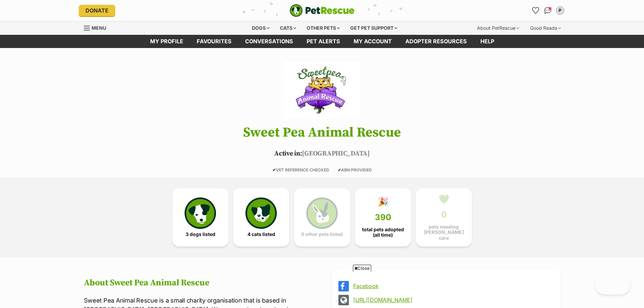 This screenshot has width=644, height=308. What do you see at coordinates (322, 133) in the screenshot?
I see `h1: Sweet Pea Animal Rescue` at bounding box center [322, 133].